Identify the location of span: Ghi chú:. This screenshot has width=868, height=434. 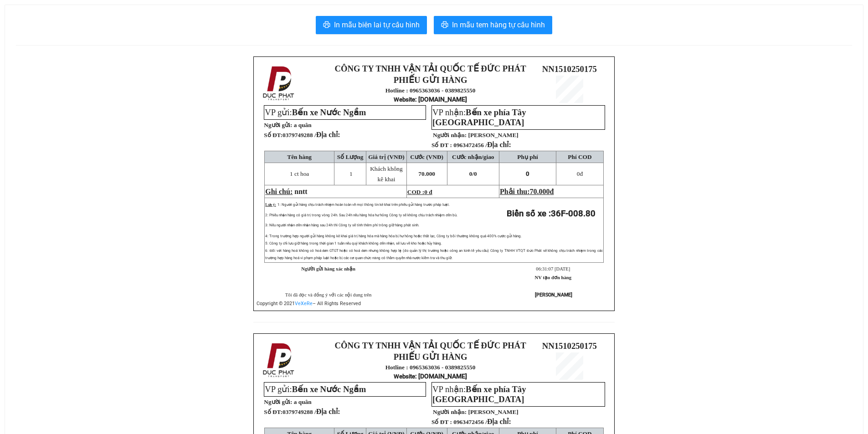
(279, 192).